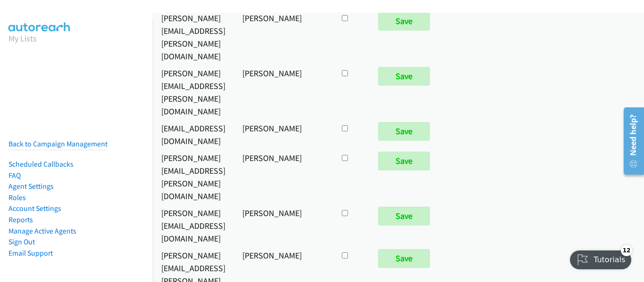 This screenshot has width=644, height=282. What do you see at coordinates (15, 175) in the screenshot?
I see `a: FAQ` at bounding box center [15, 175].